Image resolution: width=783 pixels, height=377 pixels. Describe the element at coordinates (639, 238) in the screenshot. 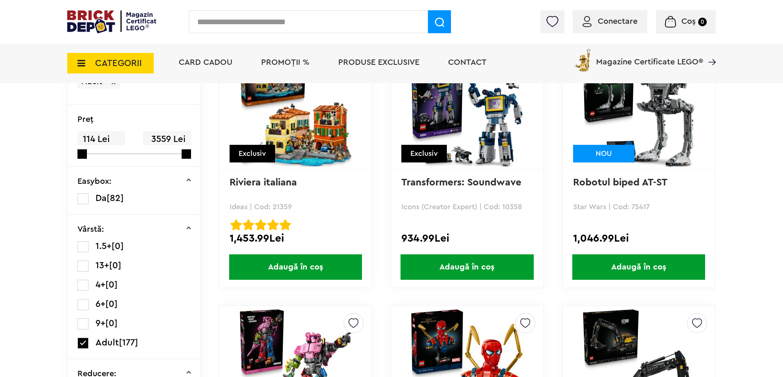

I see `div: 1,046.99Lei` at that location.